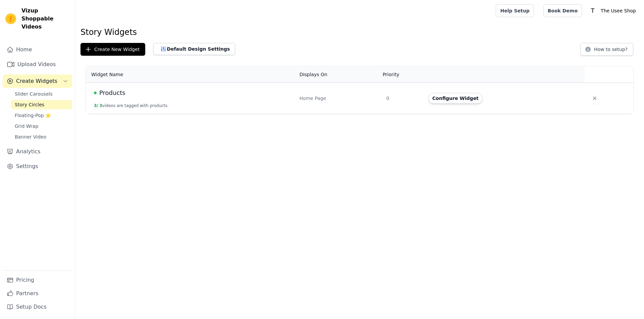 The image size is (644, 319). I want to click on a: Floating-Pop ⭐, so click(41, 115).